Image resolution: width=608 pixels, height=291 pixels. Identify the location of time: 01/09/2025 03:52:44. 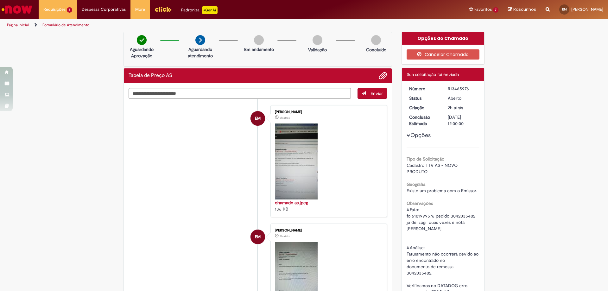
(455, 108).